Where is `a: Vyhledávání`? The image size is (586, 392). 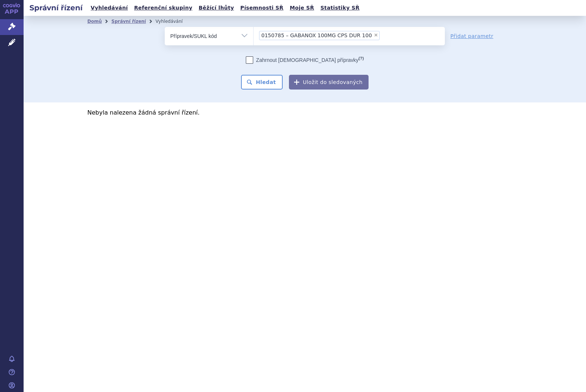 a: Vyhledávání is located at coordinates (109, 8).